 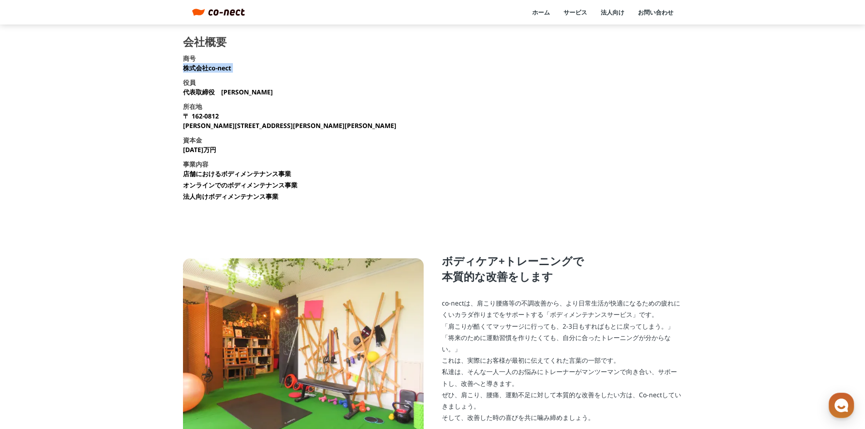 What do you see at coordinates (31, 305) in the screenshot?
I see `span: ホーム` at bounding box center [31, 305].